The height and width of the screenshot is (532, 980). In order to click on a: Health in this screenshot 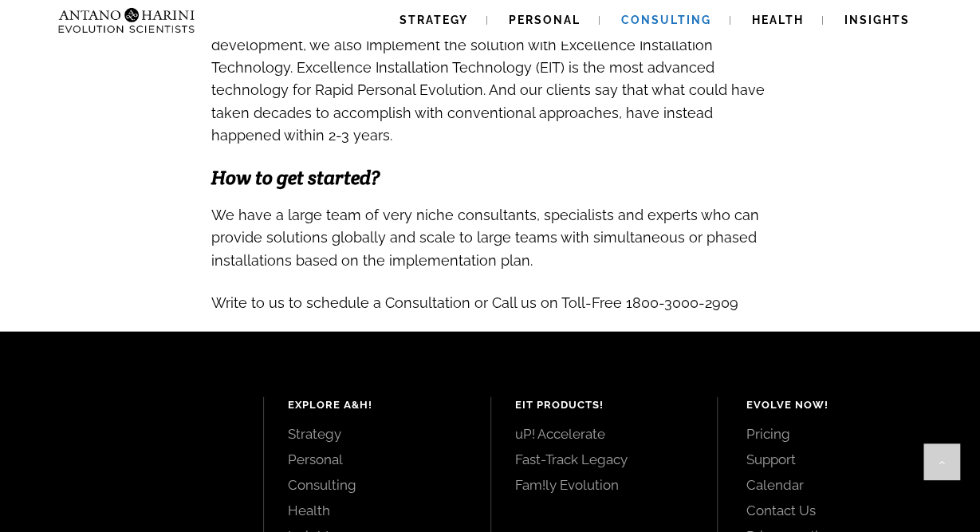, I will do `click(377, 510)`.